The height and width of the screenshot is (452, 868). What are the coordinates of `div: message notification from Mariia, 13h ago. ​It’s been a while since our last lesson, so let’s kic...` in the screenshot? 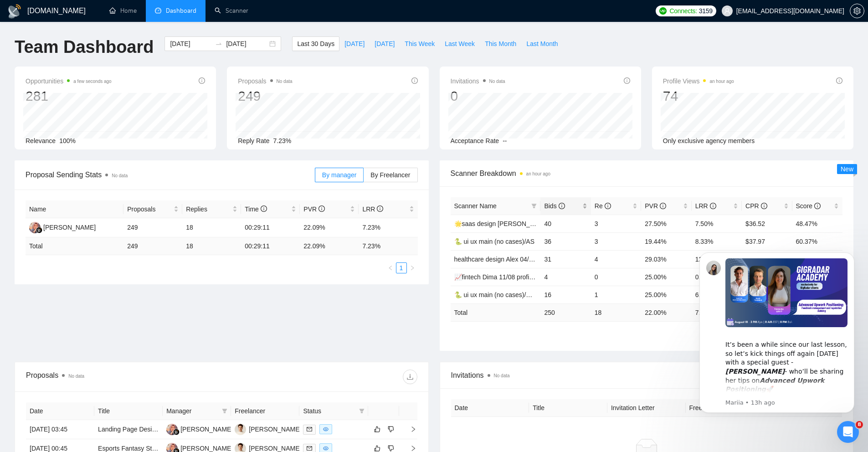 It's located at (91, 94).